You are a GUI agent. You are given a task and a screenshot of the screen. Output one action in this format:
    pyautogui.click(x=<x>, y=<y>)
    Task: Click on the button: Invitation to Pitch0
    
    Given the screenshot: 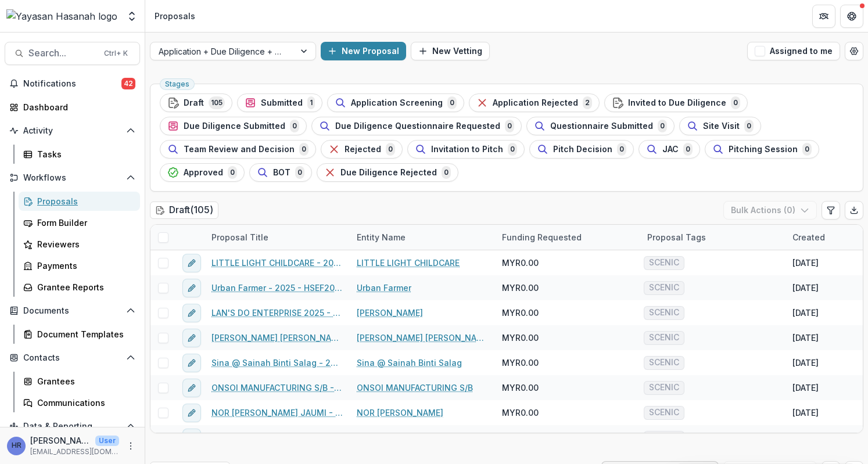 What is the action you would take?
    pyautogui.click(x=466, y=149)
    